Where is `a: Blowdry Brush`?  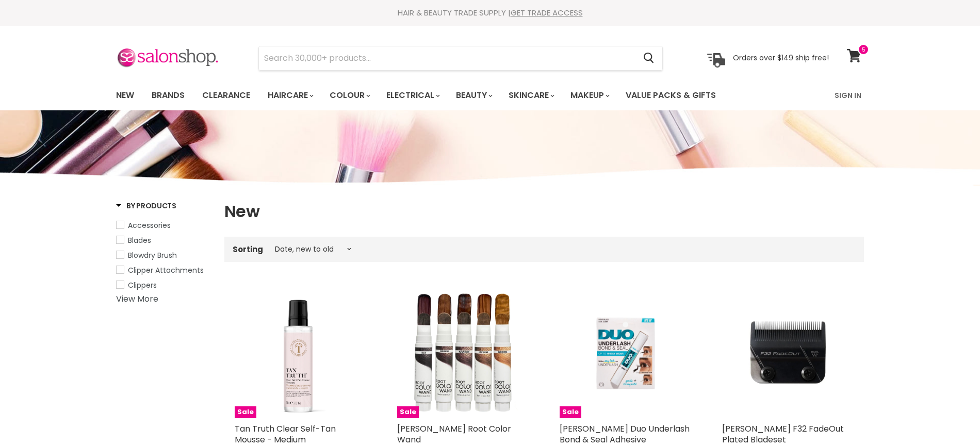
a: Blowdry Brush is located at coordinates (163, 256).